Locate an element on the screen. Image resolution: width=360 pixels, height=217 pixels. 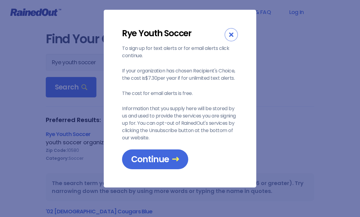
div: Rye Youth Soccer is located at coordinates (173, 33).